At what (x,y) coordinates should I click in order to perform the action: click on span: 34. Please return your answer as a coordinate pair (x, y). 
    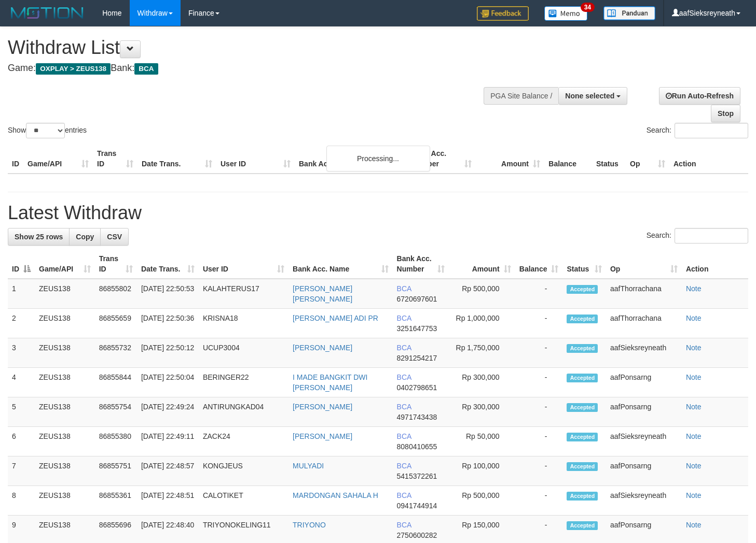
    Looking at the image, I should click on (587, 7).